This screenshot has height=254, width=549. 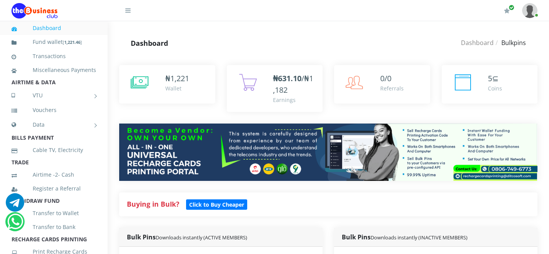 What do you see at coordinates (392, 88) in the screenshot?
I see `div: Referrals` at bounding box center [392, 88].